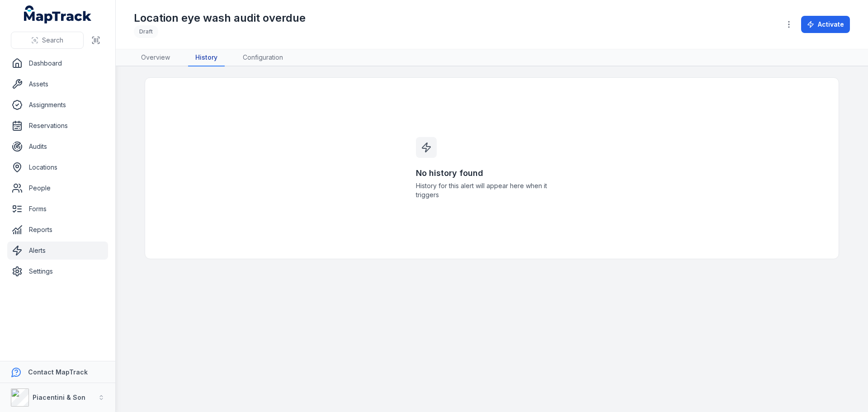  What do you see at coordinates (825, 25) in the screenshot?
I see `button: Activate` at bounding box center [825, 25].